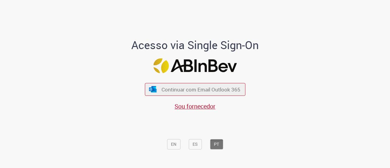 This screenshot has width=390, height=168. I want to click on img: Logo ABInBev, so click(195, 65).